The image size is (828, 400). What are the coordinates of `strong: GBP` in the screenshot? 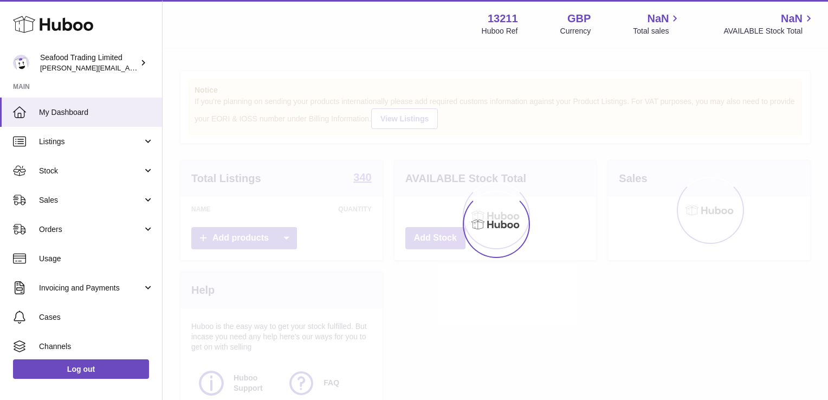 It's located at (579, 18).